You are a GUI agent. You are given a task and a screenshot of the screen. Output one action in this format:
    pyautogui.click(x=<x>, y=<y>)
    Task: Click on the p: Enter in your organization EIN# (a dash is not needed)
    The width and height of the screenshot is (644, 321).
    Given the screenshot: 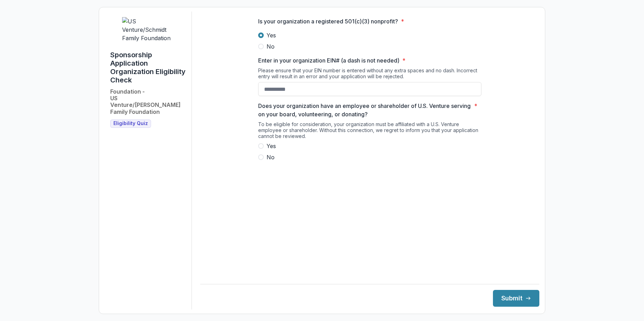 What is the action you would take?
    pyautogui.click(x=329, y=61)
    